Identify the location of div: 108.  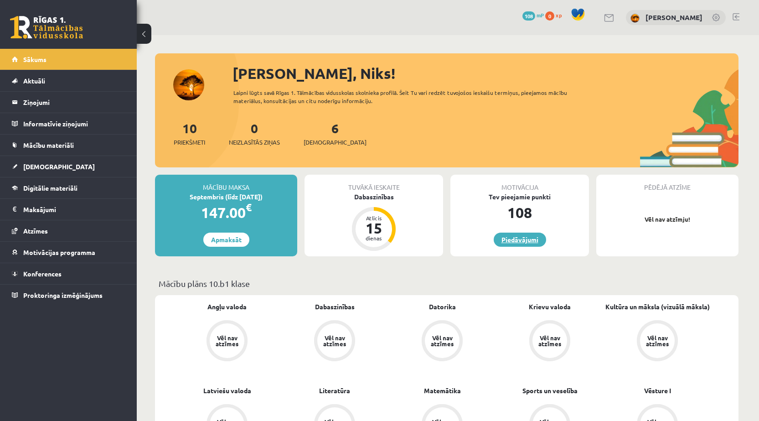
(519, 212).